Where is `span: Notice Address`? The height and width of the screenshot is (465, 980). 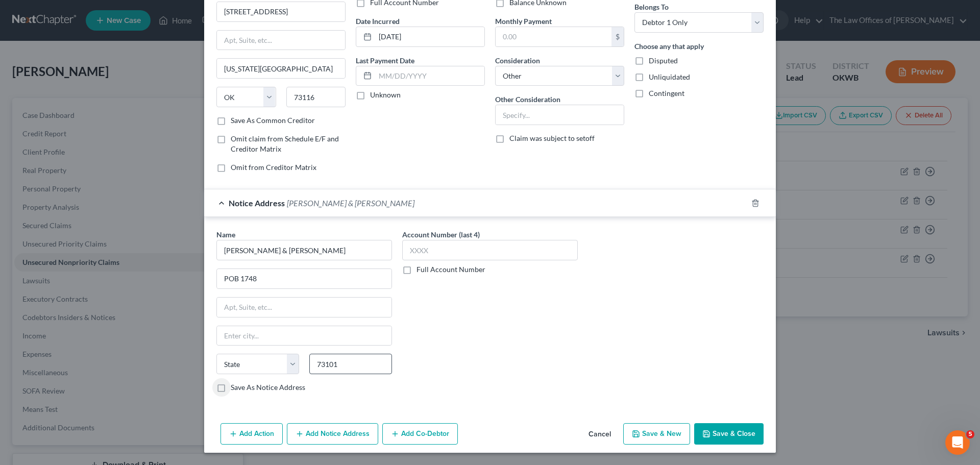 span: Notice Address is located at coordinates (257, 202).